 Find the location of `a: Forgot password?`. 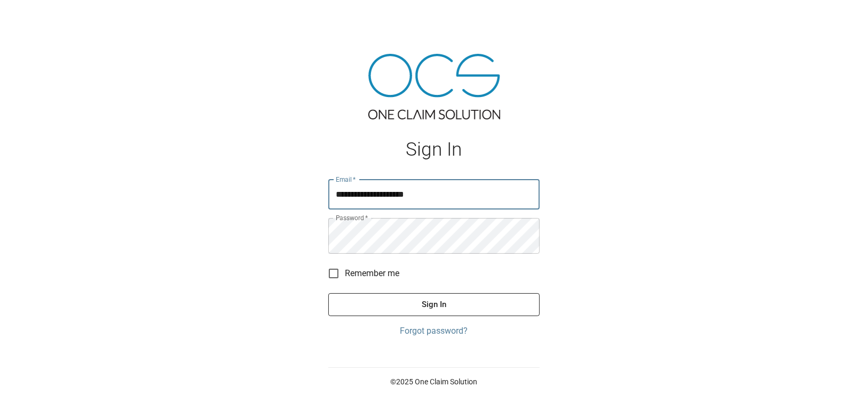

a: Forgot password? is located at coordinates (434, 331).